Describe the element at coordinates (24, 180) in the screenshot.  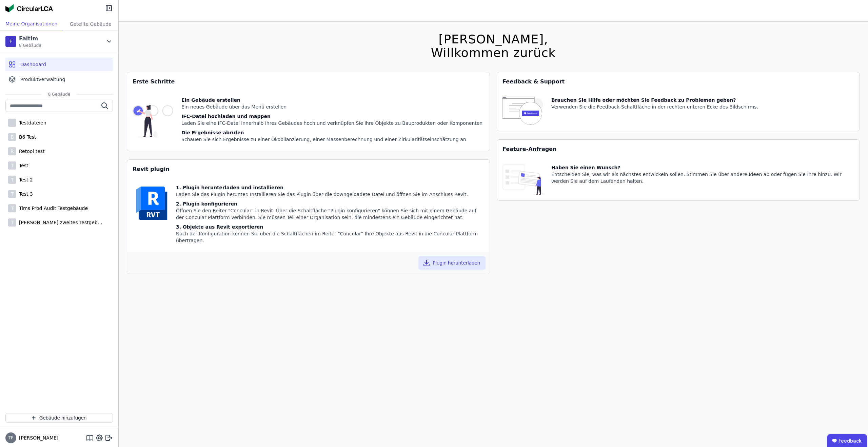
I see `div: Test 2` at that location.